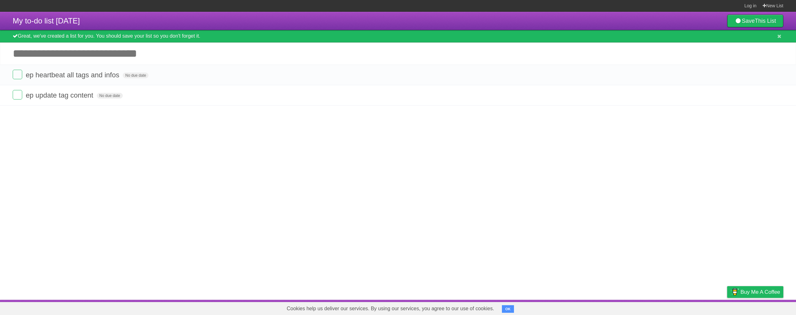  Describe the element at coordinates (727, 308) in the screenshot. I see `a: Privacy` at that location.